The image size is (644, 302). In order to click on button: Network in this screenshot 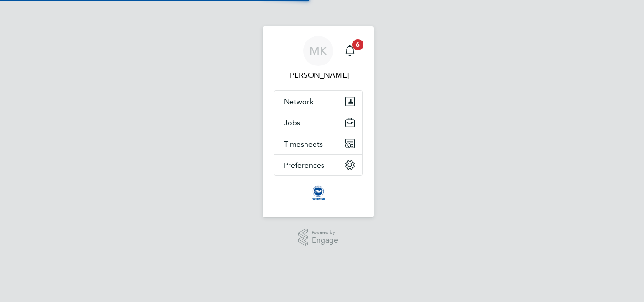, I will do `click(318, 101)`.